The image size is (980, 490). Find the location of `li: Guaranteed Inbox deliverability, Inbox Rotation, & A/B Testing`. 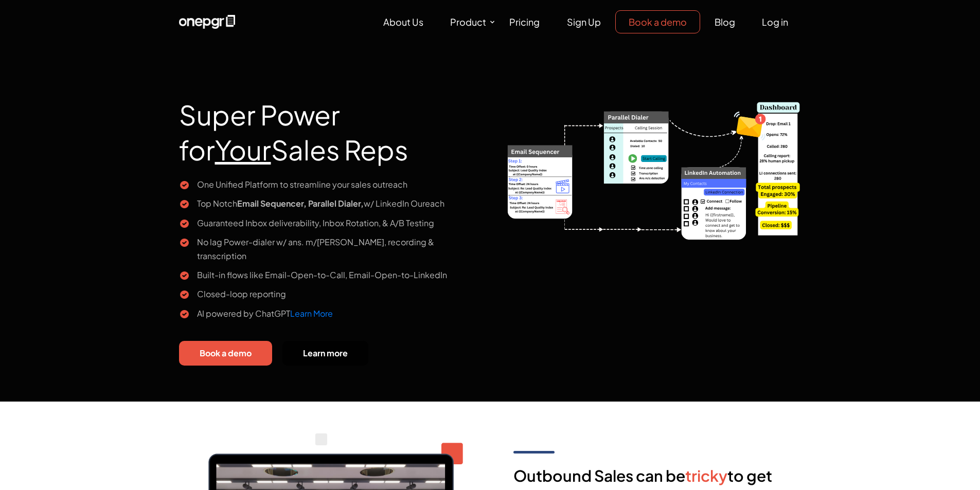

li: Guaranteed Inbox deliverability, Inbox Rotation, & A/B Testing is located at coordinates (331, 222).